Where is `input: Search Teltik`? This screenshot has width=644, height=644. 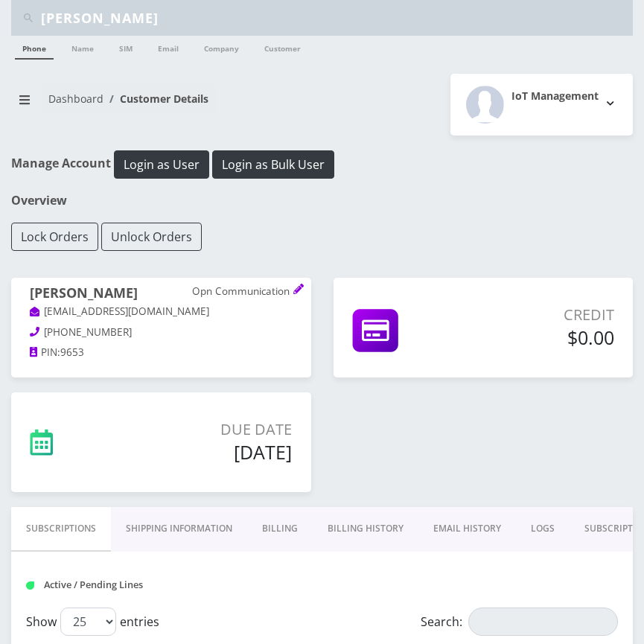 input: Search Teltik is located at coordinates (335, 18).